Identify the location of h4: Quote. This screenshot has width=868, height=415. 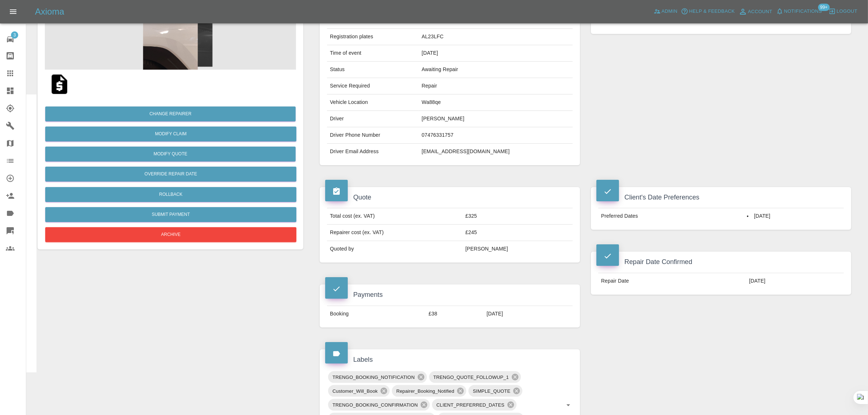
(450, 197).